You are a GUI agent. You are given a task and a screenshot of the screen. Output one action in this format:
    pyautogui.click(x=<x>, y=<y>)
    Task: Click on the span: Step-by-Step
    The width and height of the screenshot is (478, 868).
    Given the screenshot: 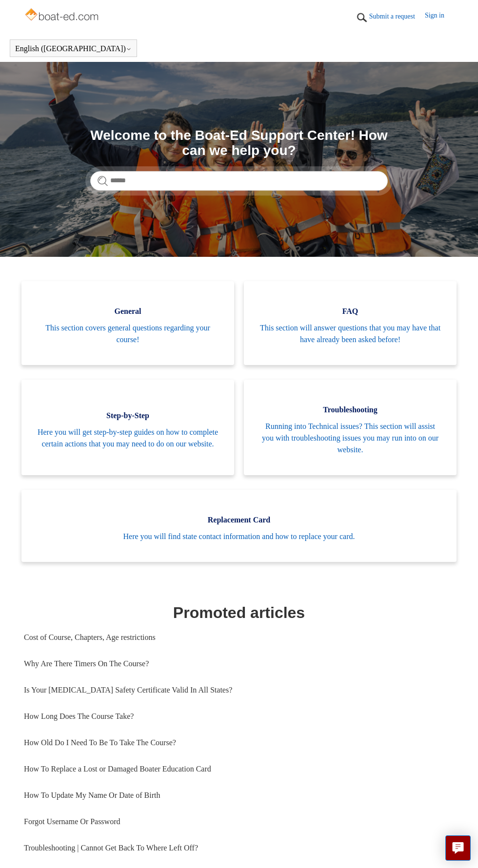 What is the action you would take?
    pyautogui.click(x=127, y=416)
    